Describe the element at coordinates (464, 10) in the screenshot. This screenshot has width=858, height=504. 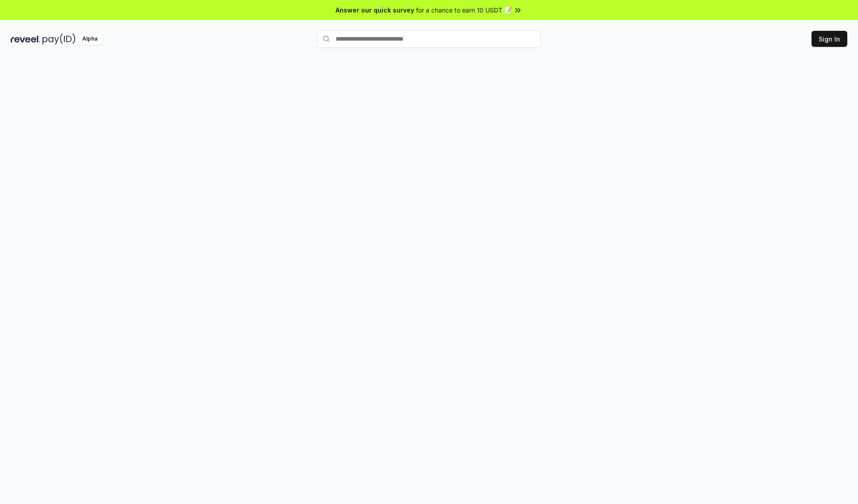
I see `span: for a chance to earn 10 USDT 📝` at that location.